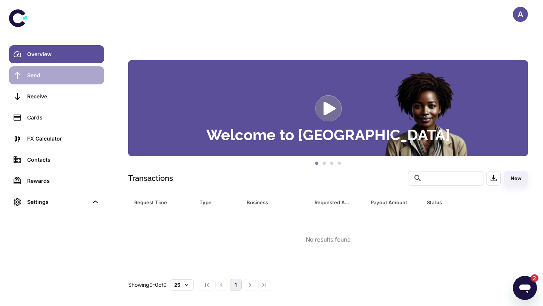 Image resolution: width=543 pixels, height=306 pixels. What do you see at coordinates (63, 181) in the screenshot?
I see `div: Rewards` at bounding box center [63, 181].